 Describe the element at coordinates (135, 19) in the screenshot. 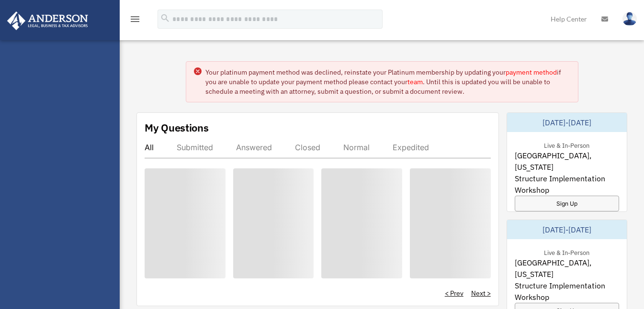

I see `i: menu` at that location.